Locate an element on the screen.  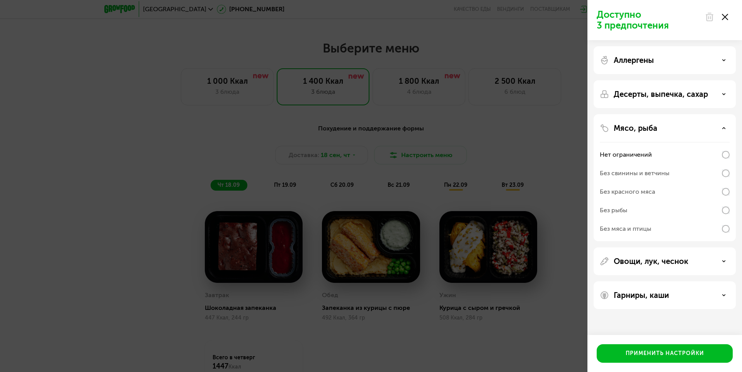
div: Без мяса и птицы is located at coordinates (625, 229).